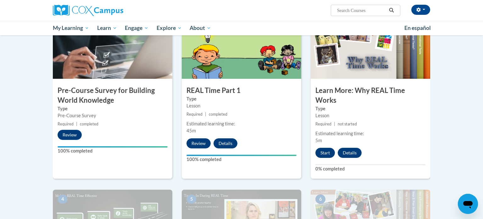 The width and height of the screenshot is (483, 219). Describe the element at coordinates (371, 95) in the screenshot. I see `h3: Learn More: Why REAL Time Works` at that location.